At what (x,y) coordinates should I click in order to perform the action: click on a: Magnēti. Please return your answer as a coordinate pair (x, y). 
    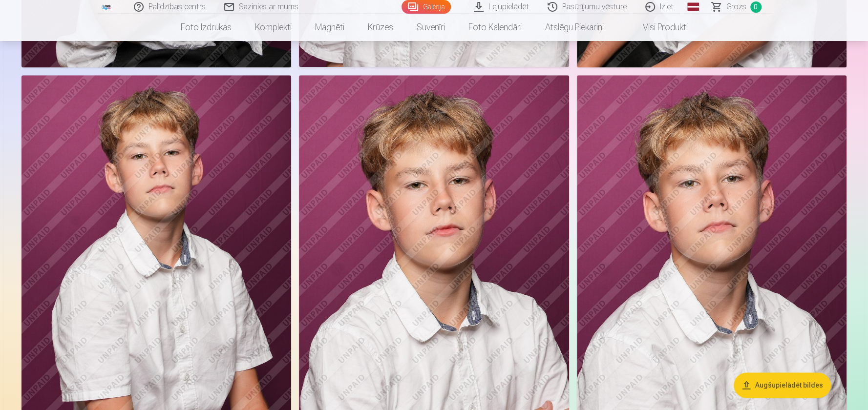
    Looking at the image, I should click on (330, 28).